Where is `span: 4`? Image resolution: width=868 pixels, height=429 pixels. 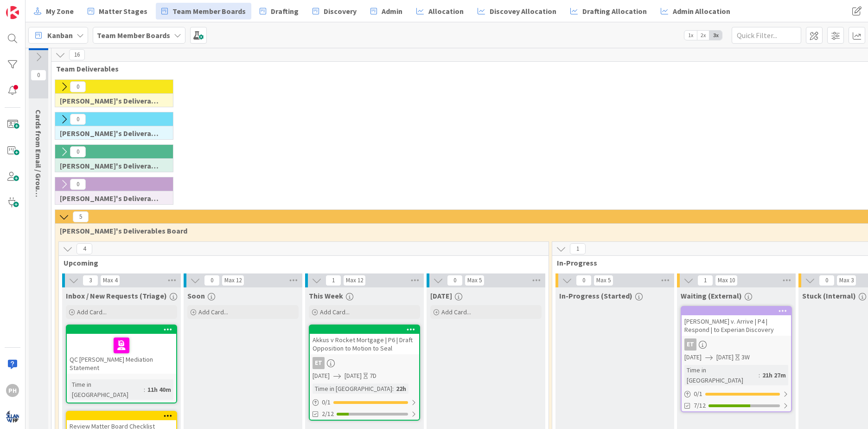
span: 4 is located at coordinates (84, 248).